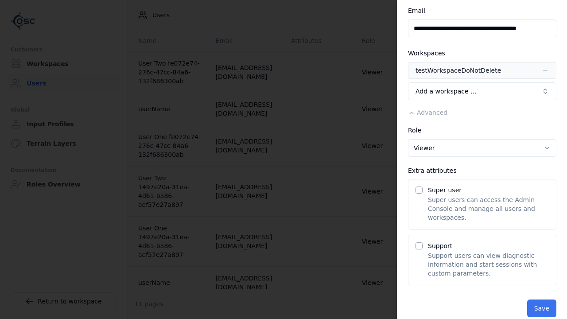  Describe the element at coordinates (428, 113) in the screenshot. I see `button: Advanced` at that location.